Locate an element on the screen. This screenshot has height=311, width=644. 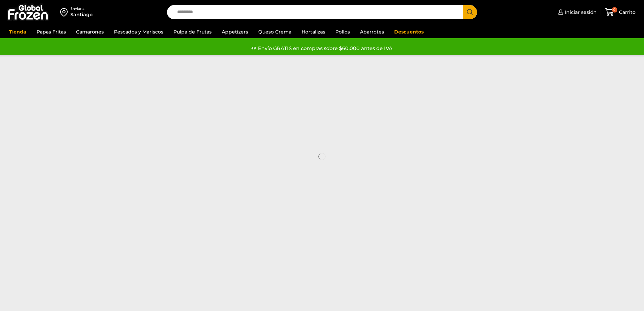
a: Pescados y Mariscos is located at coordinates (138, 32).